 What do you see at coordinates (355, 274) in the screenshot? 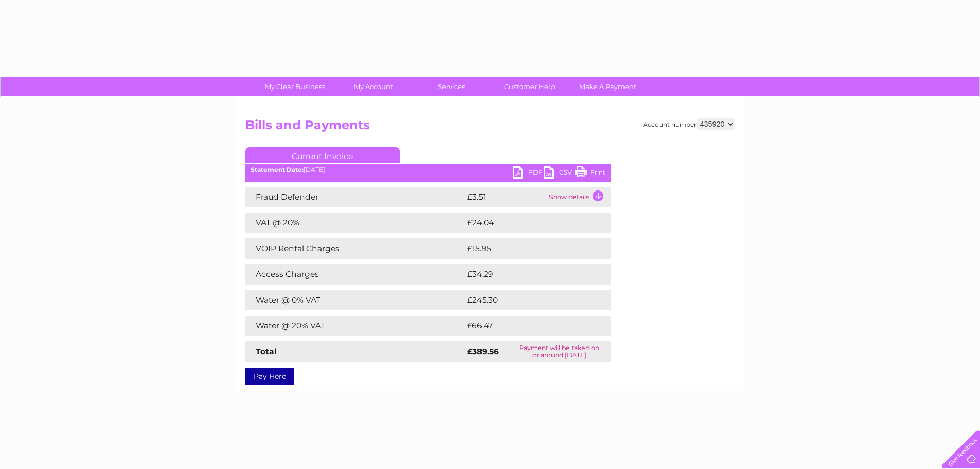
I see `td: Access Charges` at bounding box center [355, 274].